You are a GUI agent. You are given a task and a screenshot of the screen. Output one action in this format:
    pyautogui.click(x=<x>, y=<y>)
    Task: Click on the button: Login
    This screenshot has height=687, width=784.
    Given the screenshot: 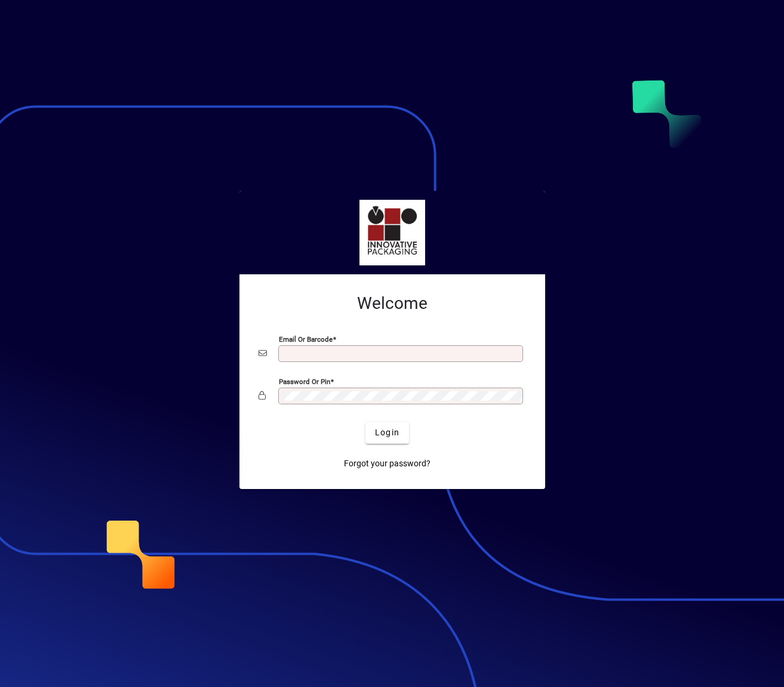 What is the action you would take?
    pyautogui.click(x=387, y=432)
    